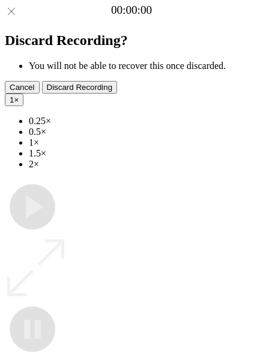 This screenshot has height=361, width=263. Describe the element at coordinates (143, 153) in the screenshot. I see `li: 1.5×` at that location.